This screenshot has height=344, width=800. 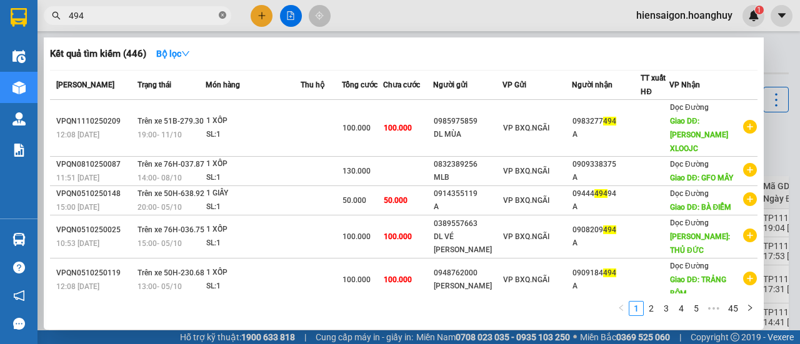 I want to click on button: left, so click(x=621, y=309).